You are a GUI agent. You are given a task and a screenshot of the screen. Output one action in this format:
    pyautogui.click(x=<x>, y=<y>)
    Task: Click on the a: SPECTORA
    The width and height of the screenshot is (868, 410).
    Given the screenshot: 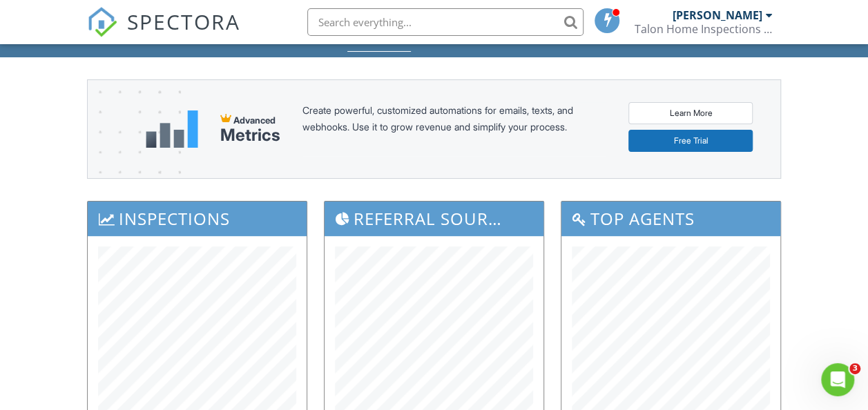 What is the action you would take?
    pyautogui.click(x=164, y=33)
    